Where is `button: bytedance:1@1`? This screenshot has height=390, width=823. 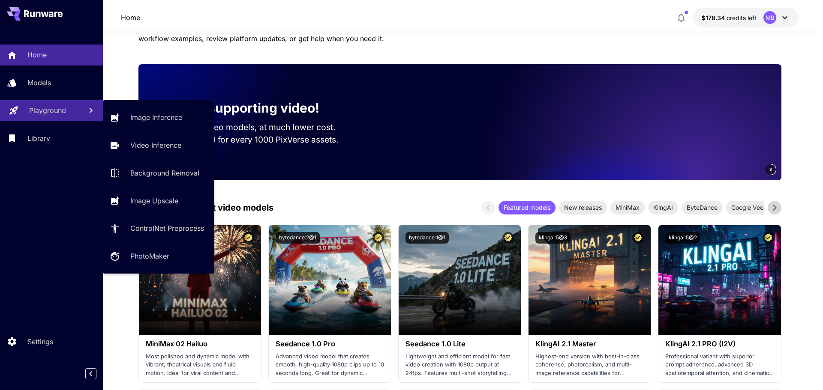
button: bytedance:1@1 is located at coordinates (427, 238).